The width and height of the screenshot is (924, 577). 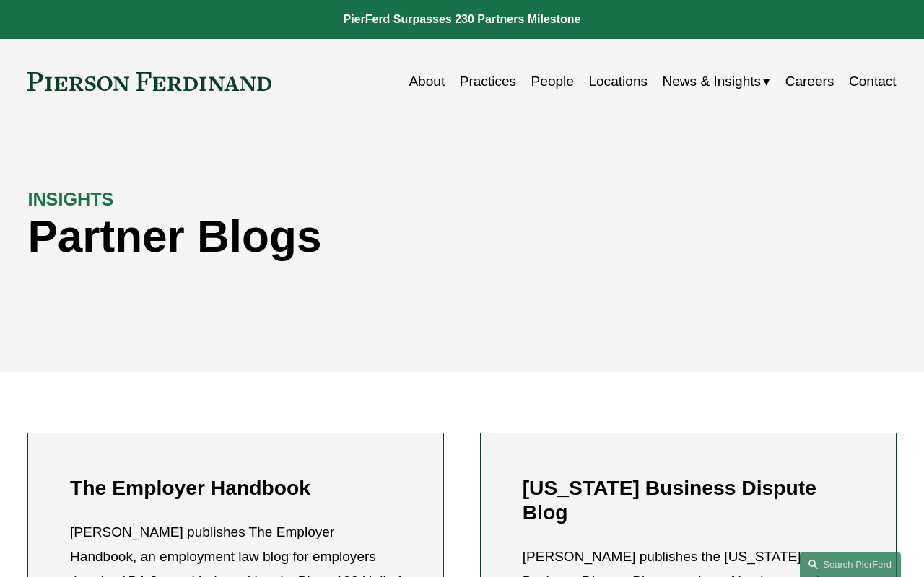 I want to click on strong: INSIGHTS, so click(x=70, y=200).